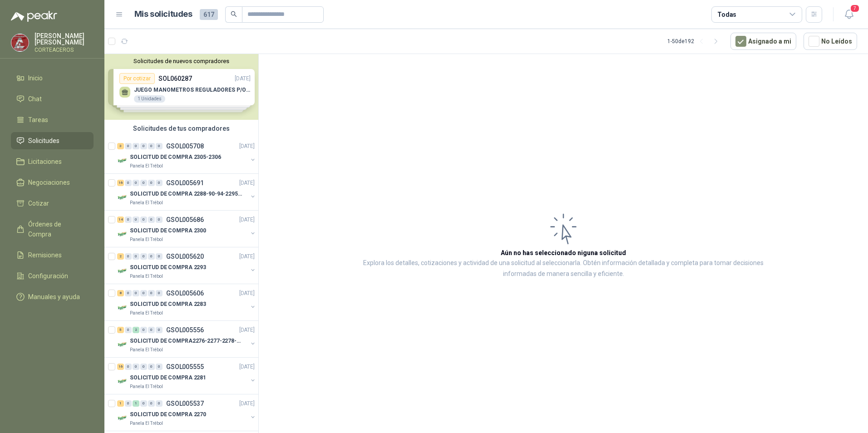  I want to click on p: SOLICITUD DE COMPRA 2305-2306, so click(175, 157).